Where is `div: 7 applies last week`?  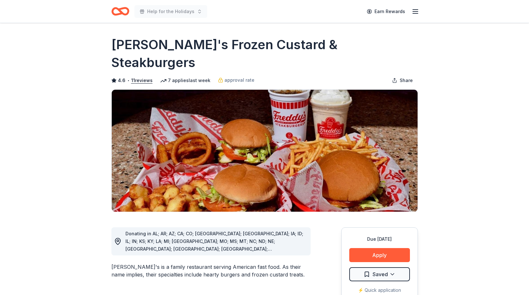 div: 7 applies last week is located at coordinates (185, 80).